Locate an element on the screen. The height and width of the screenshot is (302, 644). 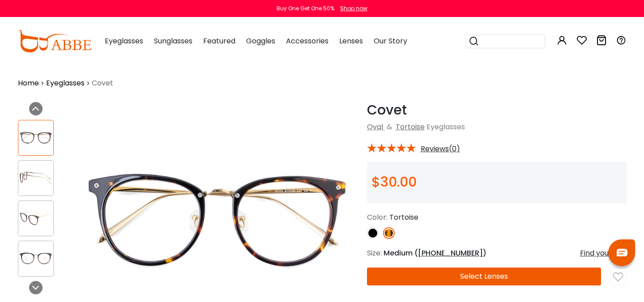
span: Tortoise is located at coordinates (404, 217).